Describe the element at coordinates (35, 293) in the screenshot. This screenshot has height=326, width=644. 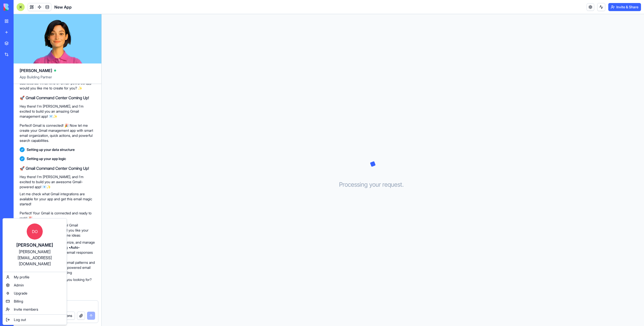
I see `a: Upgrade` at that location.